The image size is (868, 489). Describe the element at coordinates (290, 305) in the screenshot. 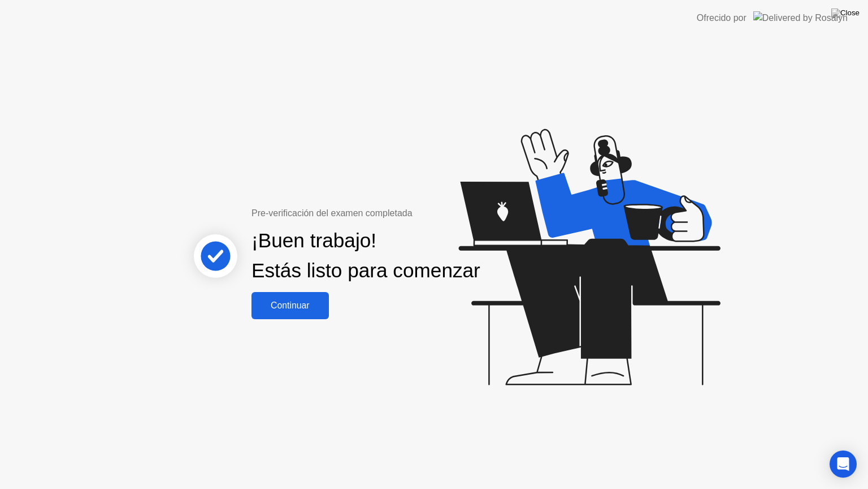

I see `button: Continuar` at that location.